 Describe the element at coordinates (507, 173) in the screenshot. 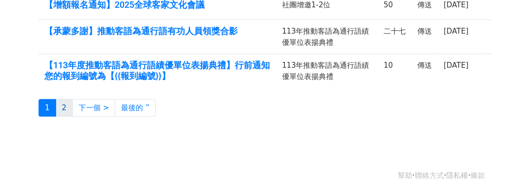

I see `div: 聊天小工具` at that location.